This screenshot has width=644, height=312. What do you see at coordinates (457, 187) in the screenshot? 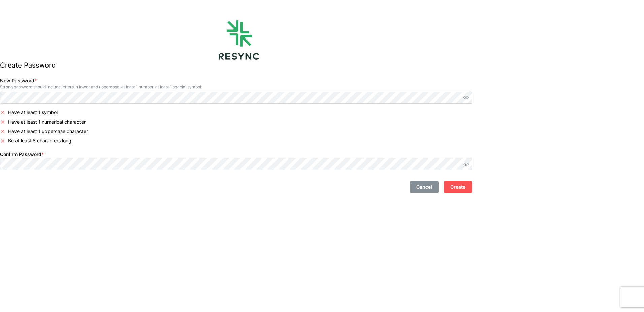
I see `span: Create` at bounding box center [457, 187].